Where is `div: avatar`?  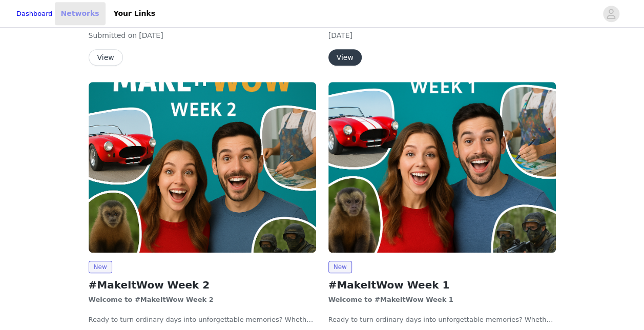
div: avatar is located at coordinates (611, 14).